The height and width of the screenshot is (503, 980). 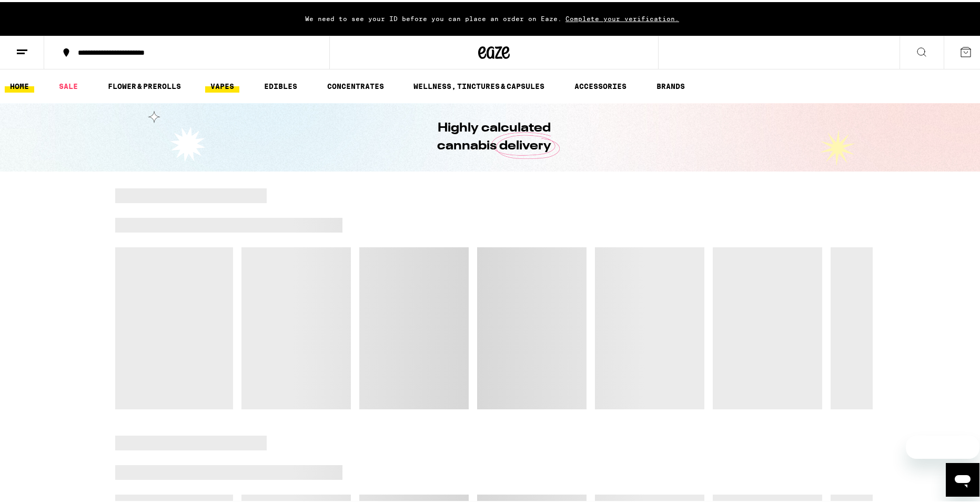 I want to click on a: VAPES, so click(x=222, y=84).